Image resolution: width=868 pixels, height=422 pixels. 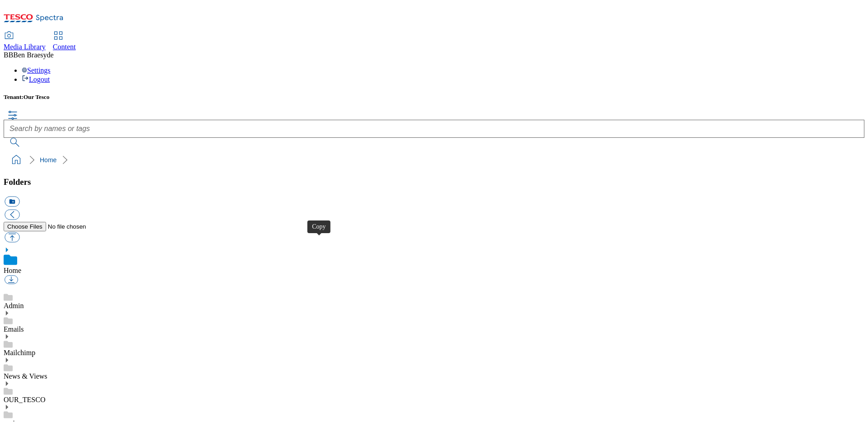 I want to click on a: Settings, so click(x=36, y=70).